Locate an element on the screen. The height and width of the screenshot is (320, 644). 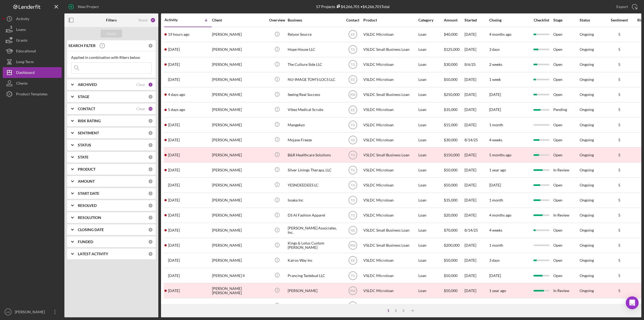
div: $50,000 is located at coordinates (454, 290).